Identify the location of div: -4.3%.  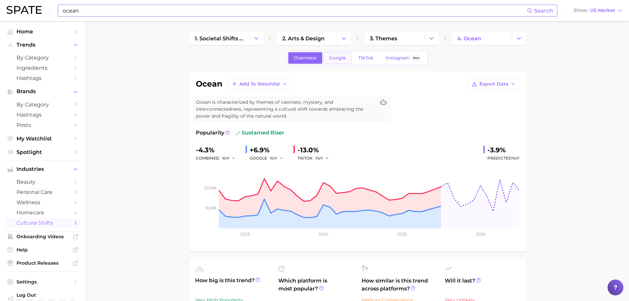
(218, 150).